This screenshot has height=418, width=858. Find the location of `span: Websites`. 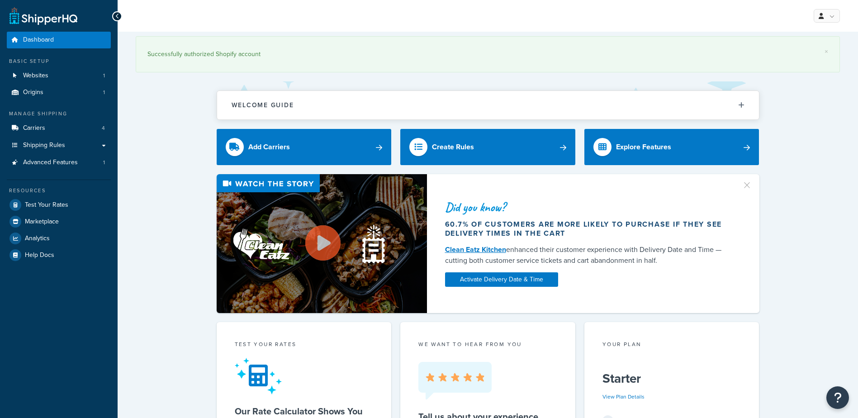

span: Websites is located at coordinates (36, 76).